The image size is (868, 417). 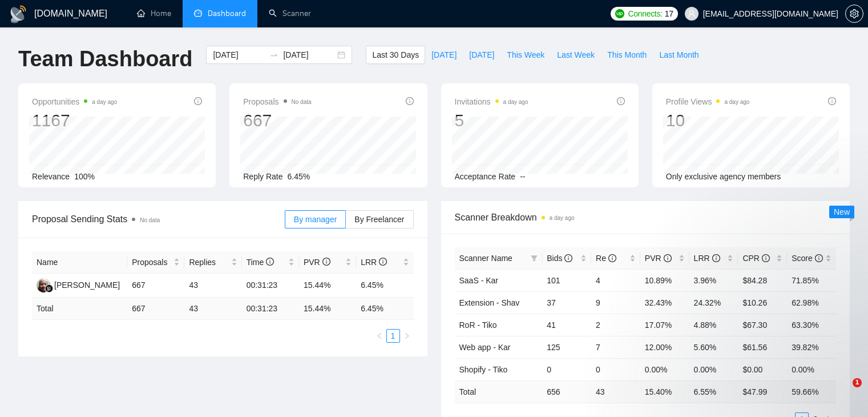 I want to click on button: right, so click(x=407, y=335).